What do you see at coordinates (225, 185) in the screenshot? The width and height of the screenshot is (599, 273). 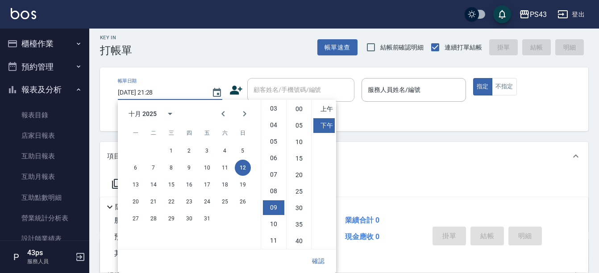 I see `button: 18` at bounding box center [225, 185].